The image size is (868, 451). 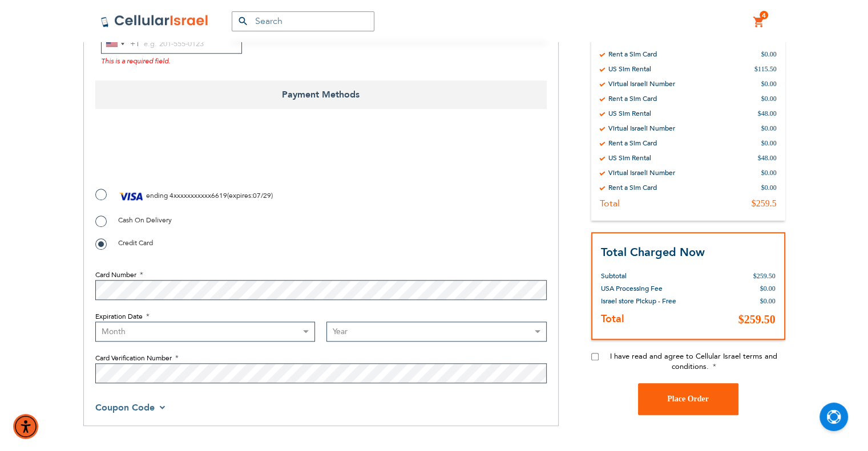 I want to click on span: Israel store Pickup - Free, so click(x=638, y=300).